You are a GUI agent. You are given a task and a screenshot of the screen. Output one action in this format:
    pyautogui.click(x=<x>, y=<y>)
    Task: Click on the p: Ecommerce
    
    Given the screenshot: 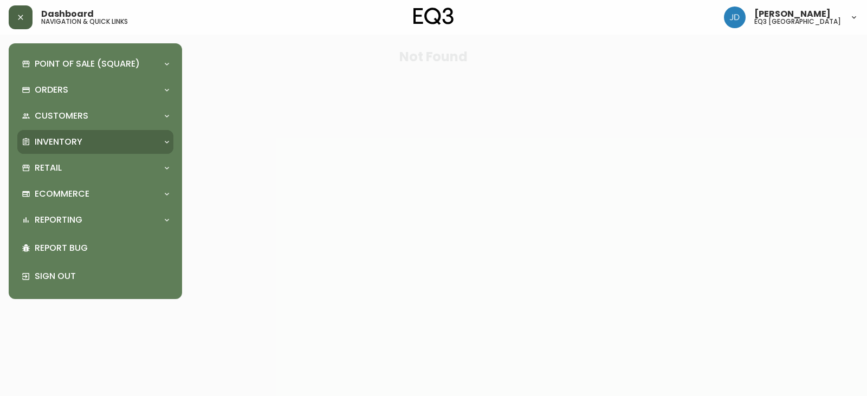 What is the action you would take?
    pyautogui.click(x=62, y=194)
    